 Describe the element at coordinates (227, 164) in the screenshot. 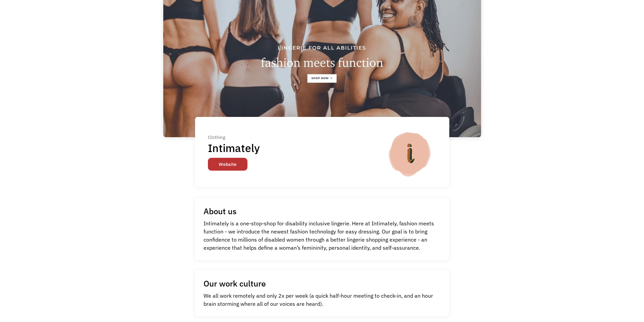

I see `a: Website` at that location.